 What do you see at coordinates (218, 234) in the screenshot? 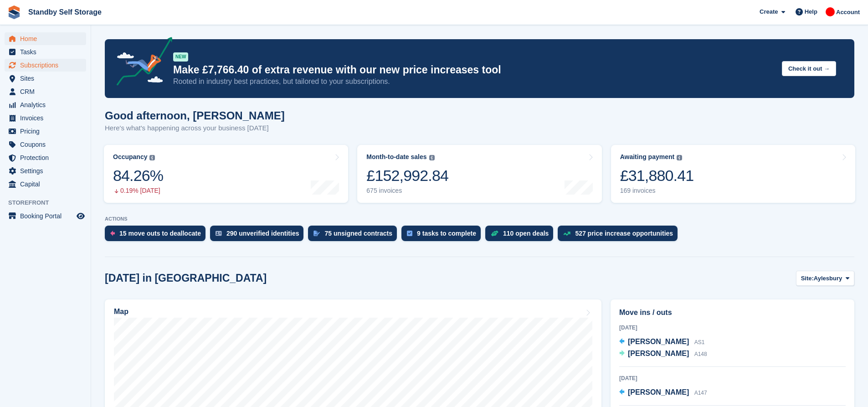
I see `img: verify_identity-adf6edd0f0f0b5bbfe63781bf79b02c33cf7c696d77639b501bdc392416b5a36.svg` at bounding box center [218, 234].